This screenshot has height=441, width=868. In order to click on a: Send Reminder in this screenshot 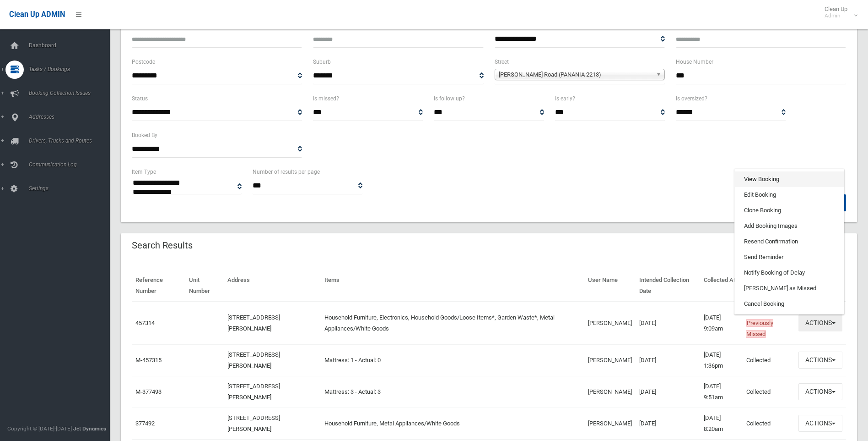, I will do `click(789, 257)`.